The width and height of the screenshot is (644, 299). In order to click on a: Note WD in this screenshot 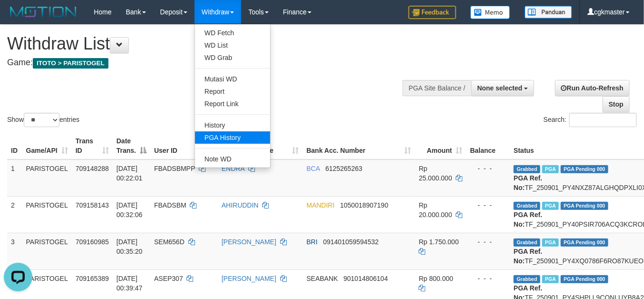, I will do `click(232, 159)`.